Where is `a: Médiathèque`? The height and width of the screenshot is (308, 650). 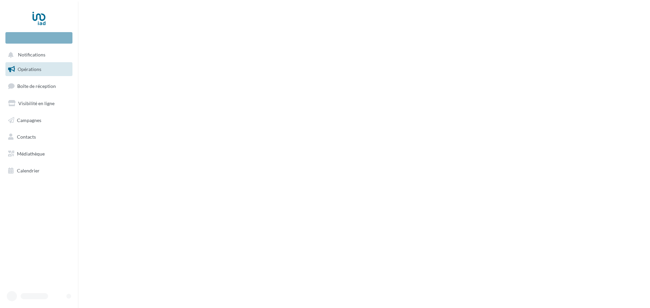
a: Médiathèque is located at coordinates (39, 154).